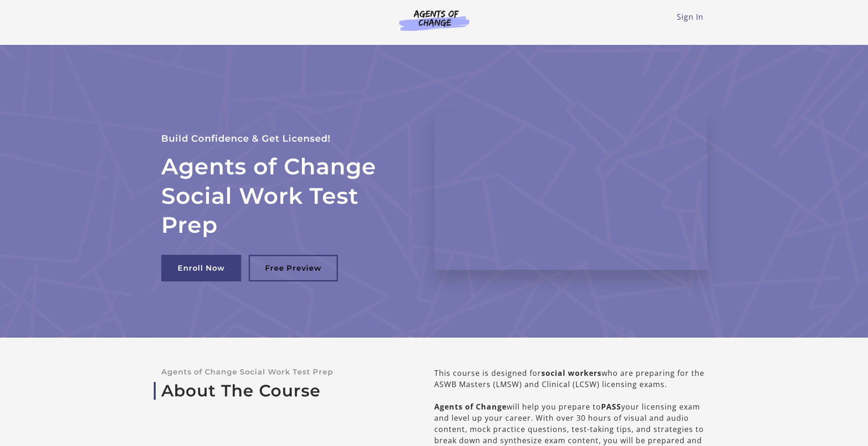 This screenshot has height=446, width=868. I want to click on p: Build Confidence & Get Licensed!, so click(286, 139).